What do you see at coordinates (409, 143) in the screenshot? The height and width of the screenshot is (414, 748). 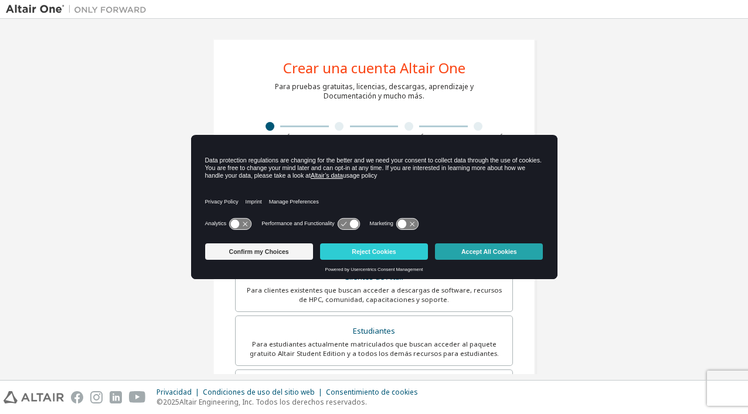 I see `div: Información de la cuenta` at bounding box center [409, 143].